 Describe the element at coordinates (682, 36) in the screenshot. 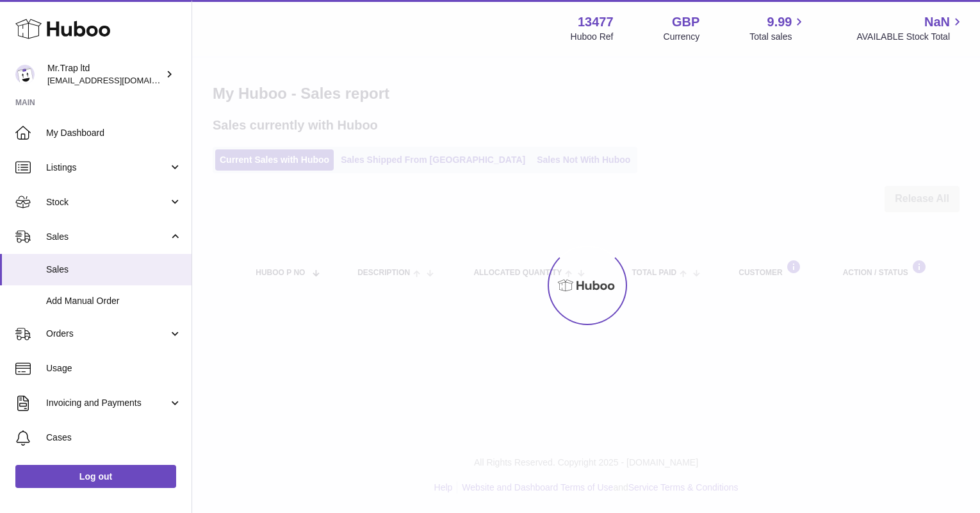

I see `div: Currency` at that location.